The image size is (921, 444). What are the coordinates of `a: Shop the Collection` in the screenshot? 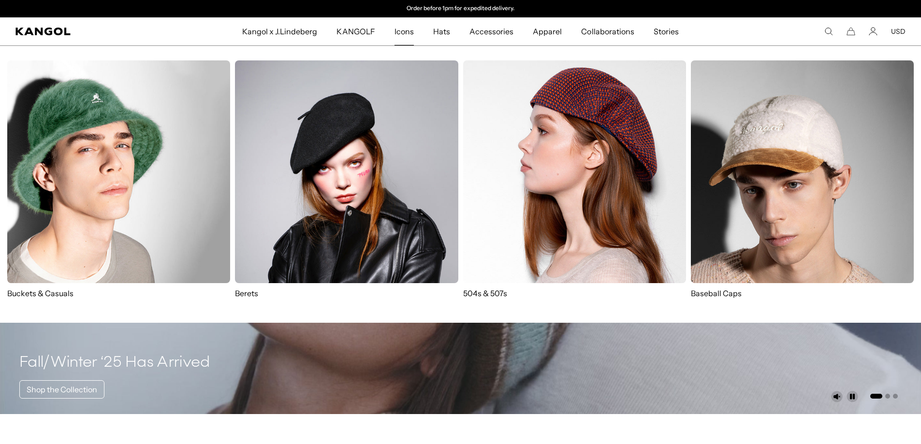 It's located at (62, 390).